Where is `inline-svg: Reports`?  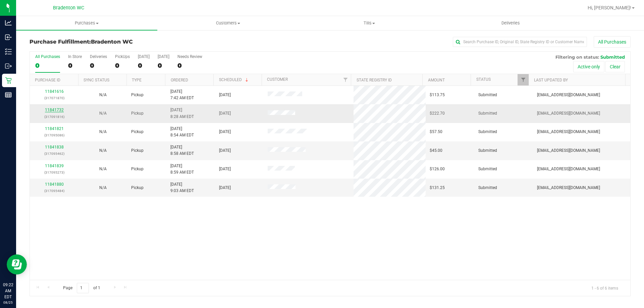
inline-svg: Reports is located at coordinates (8, 95).